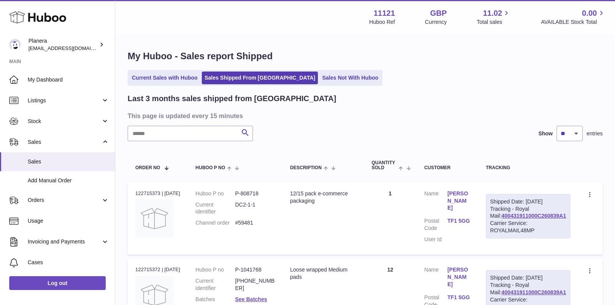  Describe the element at coordinates (436, 239) in the screenshot. I see `dt: User Id` at that location.